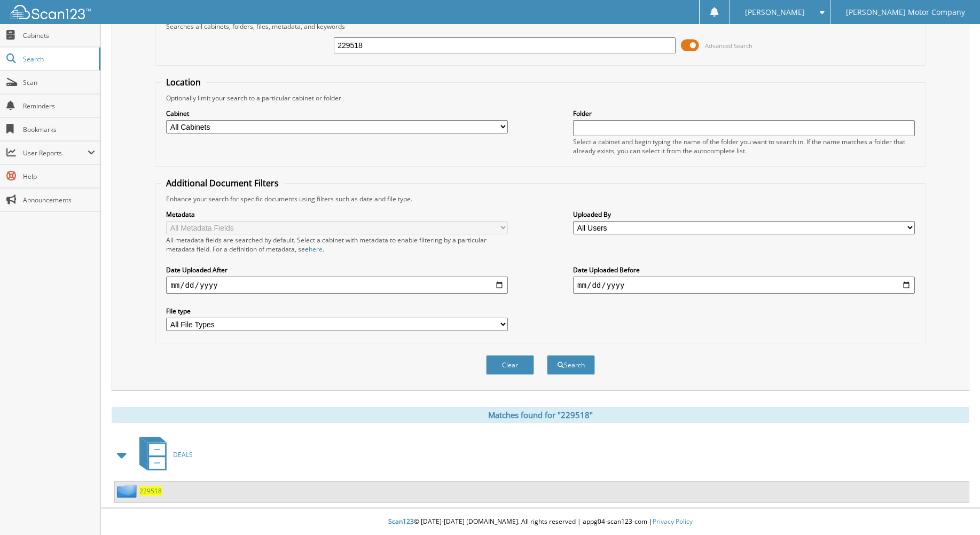 Image resolution: width=980 pixels, height=535 pixels. What do you see at coordinates (128, 490) in the screenshot?
I see `img: folder2.png` at bounding box center [128, 490].